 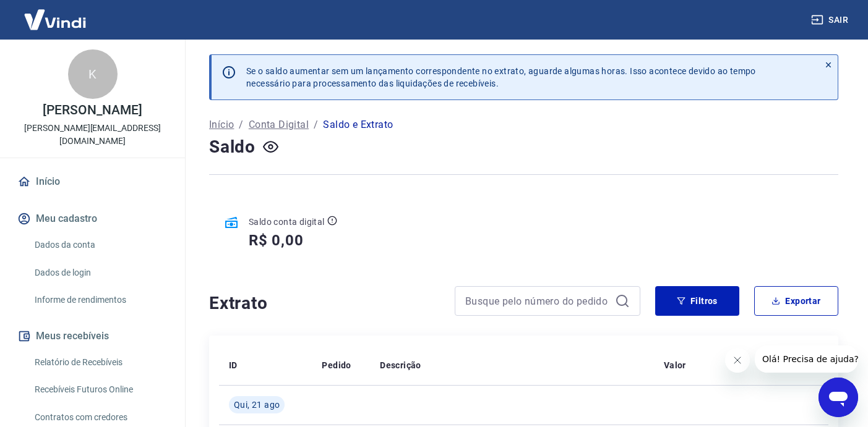 What do you see at coordinates (100, 245) in the screenshot?
I see `a: Dados da conta` at bounding box center [100, 245].